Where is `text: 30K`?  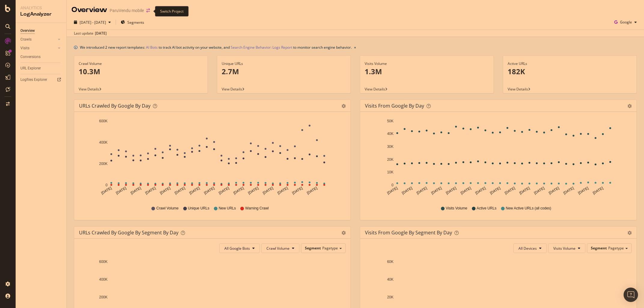 text: 30K is located at coordinates (390, 147).